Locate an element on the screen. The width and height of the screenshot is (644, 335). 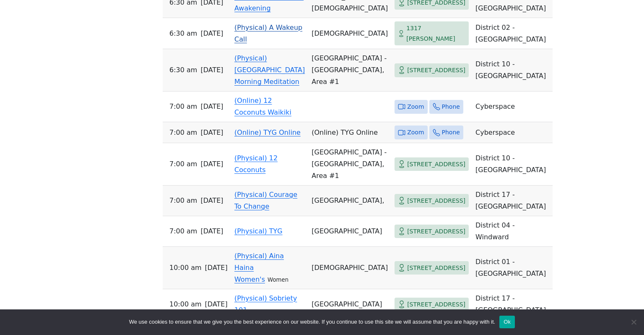
a: (Physical) A Wakeup Call is located at coordinates (268, 34).